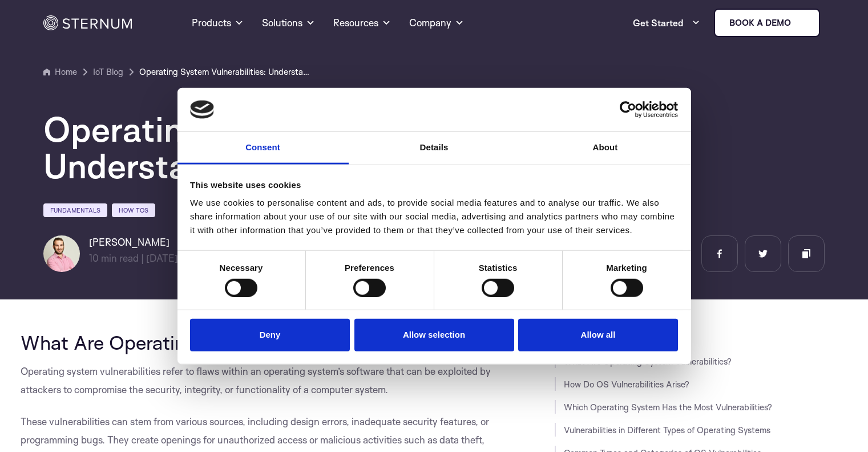  What do you see at coordinates (256, 380) in the screenshot?
I see `span: Operating system vulnerabilities refer to flaws within an operating system’s software that can be...` at bounding box center [256, 380].